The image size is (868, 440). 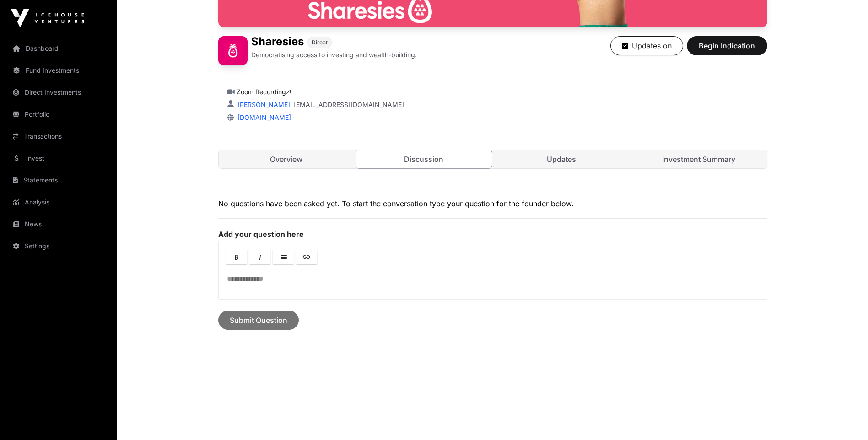 What do you see at coordinates (561, 159) in the screenshot?
I see `a: Updates` at bounding box center [561, 159].